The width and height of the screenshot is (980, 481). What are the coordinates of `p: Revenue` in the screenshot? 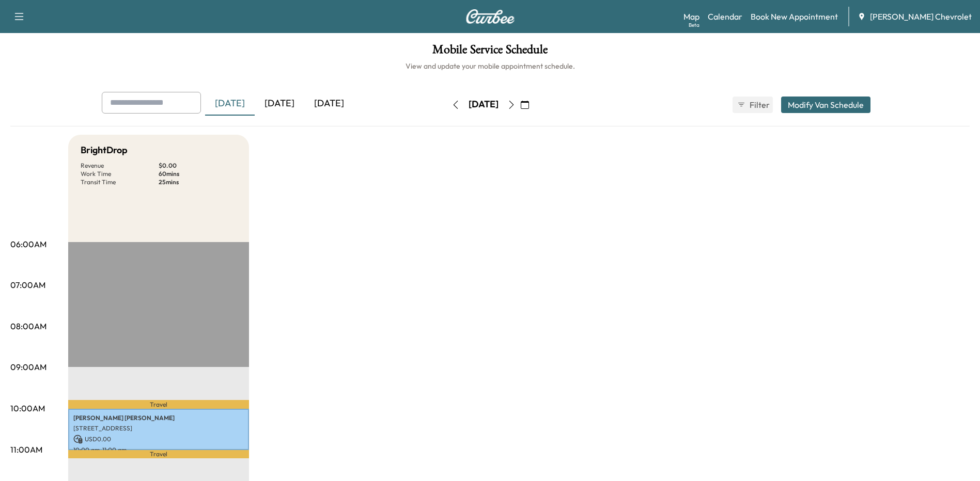 It's located at (119, 166).